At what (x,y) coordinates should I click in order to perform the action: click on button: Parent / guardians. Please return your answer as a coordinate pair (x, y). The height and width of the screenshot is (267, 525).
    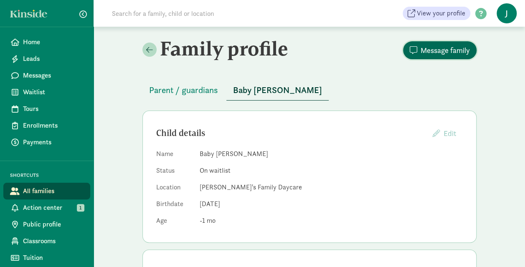
    Looking at the image, I should click on (183, 90).